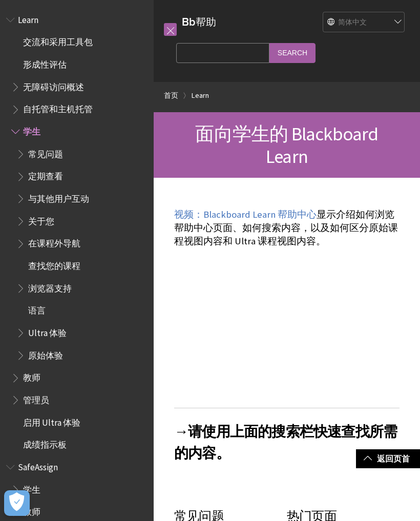 The image size is (420, 521). What do you see at coordinates (54, 264) in the screenshot?
I see `span: 查找您的课程` at bounding box center [54, 264].